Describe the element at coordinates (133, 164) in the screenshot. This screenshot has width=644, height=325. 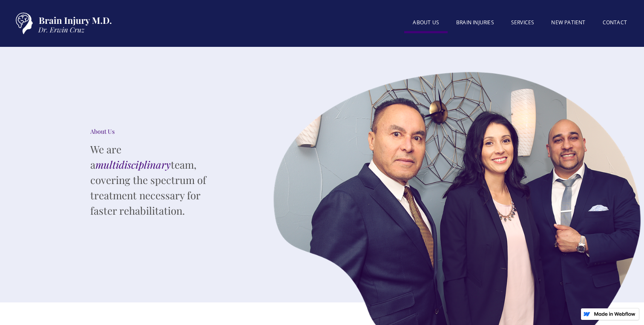
I see `em: multidisciplinary` at that location.